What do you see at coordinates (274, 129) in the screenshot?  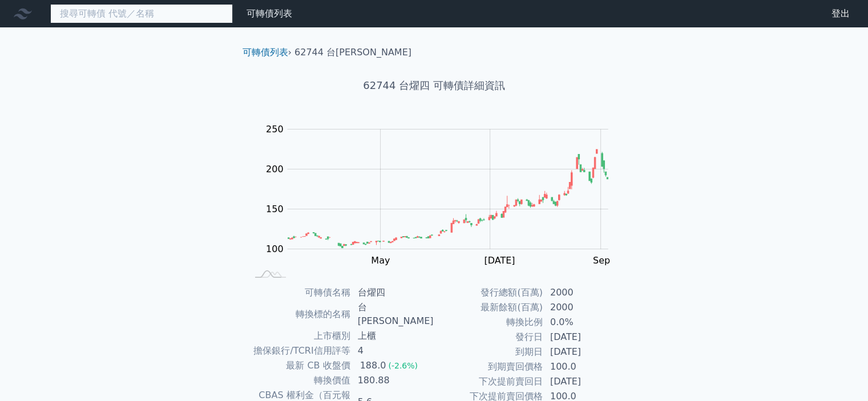 I see `tspan: 250` at bounding box center [274, 129].